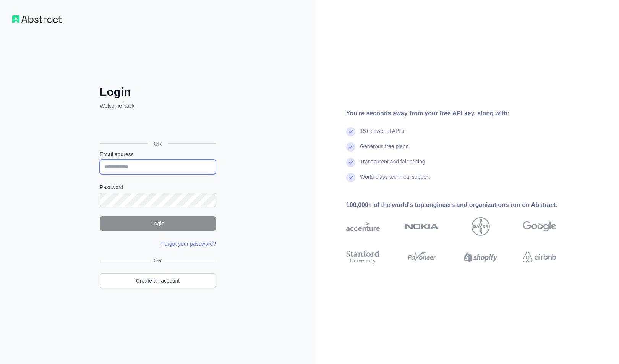  I want to click on div: World-class technical support, so click(395, 181).